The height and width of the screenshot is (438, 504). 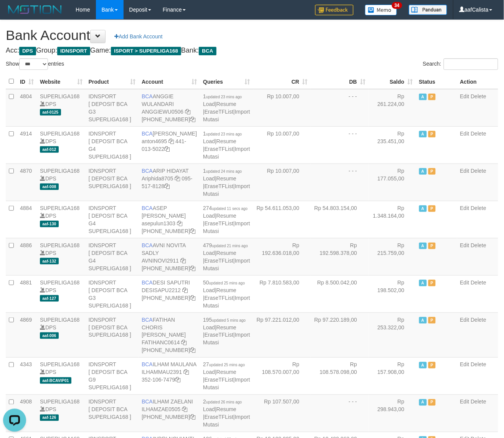 I want to click on span: aaf-012, so click(x=49, y=149).